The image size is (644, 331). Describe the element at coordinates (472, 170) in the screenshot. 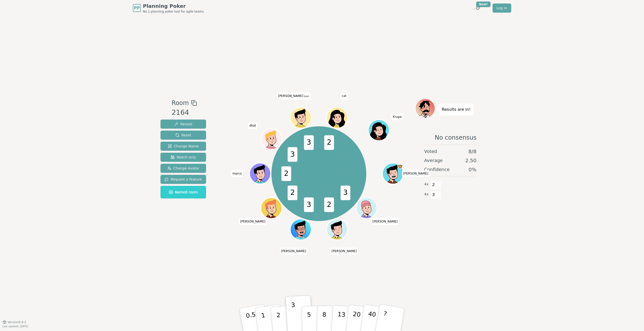

I see `span: 0 %` at that location.